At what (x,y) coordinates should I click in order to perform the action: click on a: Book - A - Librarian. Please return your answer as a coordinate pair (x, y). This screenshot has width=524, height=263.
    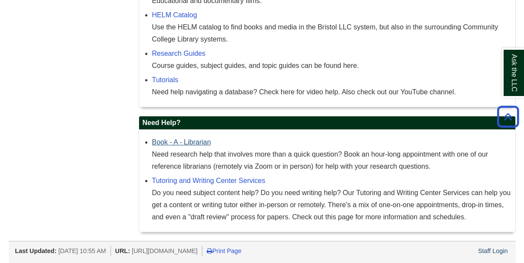
    Looking at the image, I should click on (181, 142).